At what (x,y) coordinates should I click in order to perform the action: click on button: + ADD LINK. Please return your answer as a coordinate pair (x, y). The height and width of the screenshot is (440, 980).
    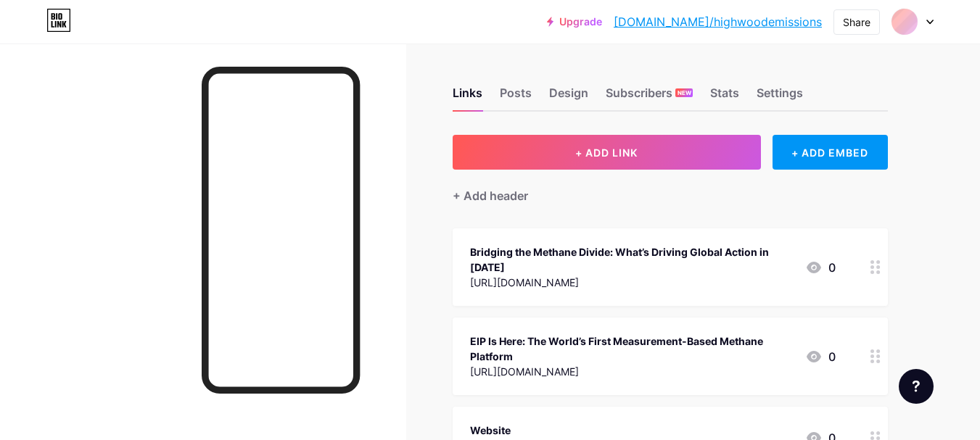
    Looking at the image, I should click on (606, 152).